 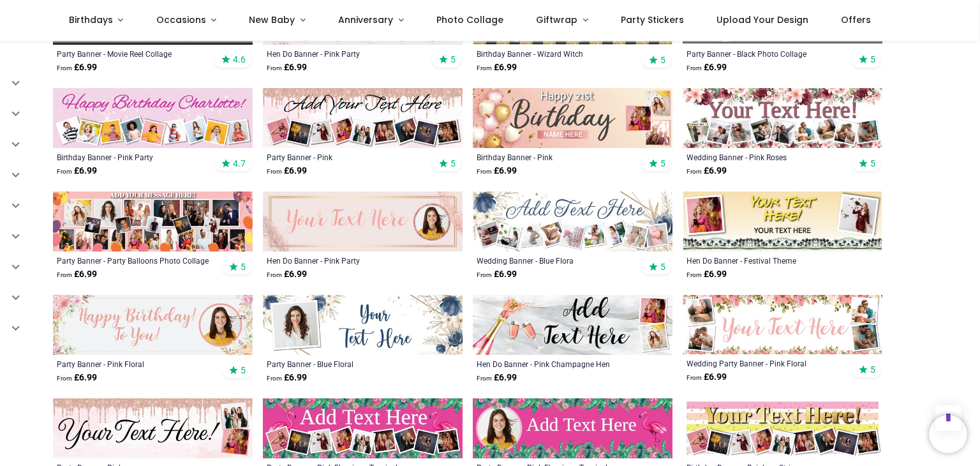 What do you see at coordinates (762, 20) in the screenshot?
I see `span: Upload Your Design` at bounding box center [762, 20].